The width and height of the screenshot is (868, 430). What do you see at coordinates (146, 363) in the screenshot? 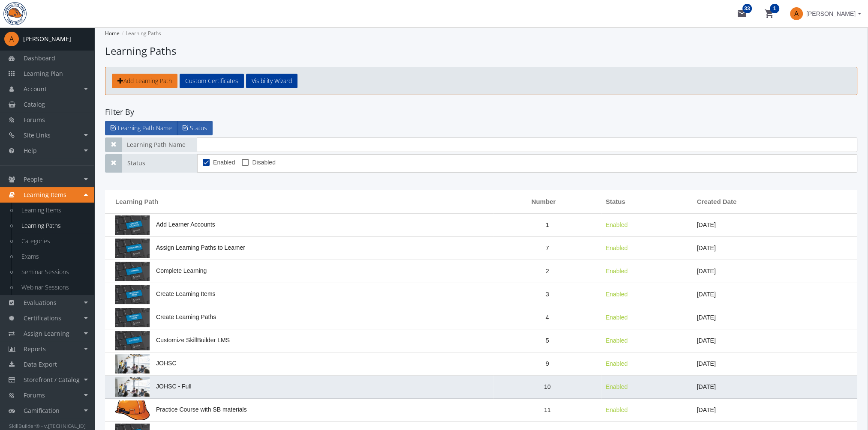
I see `span: JOHSC` at bounding box center [146, 363].